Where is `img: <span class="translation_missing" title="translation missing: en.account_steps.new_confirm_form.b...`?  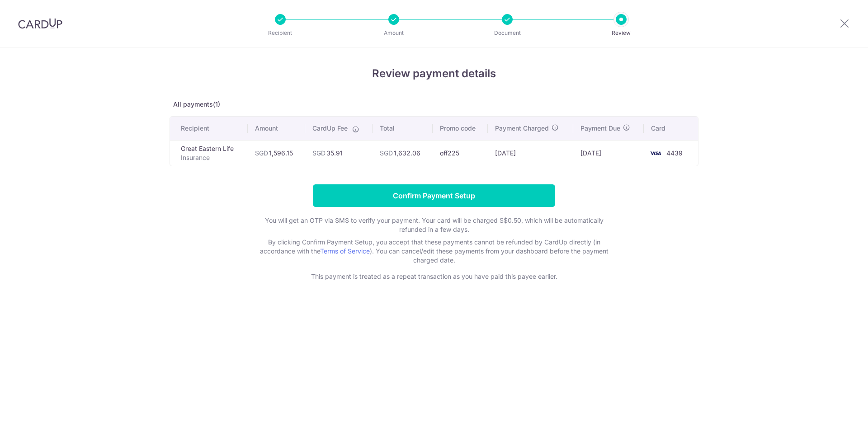 img: <span class="translation_missing" title="translation missing: en.account_steps.new_confirm_form.b... is located at coordinates (655, 153).